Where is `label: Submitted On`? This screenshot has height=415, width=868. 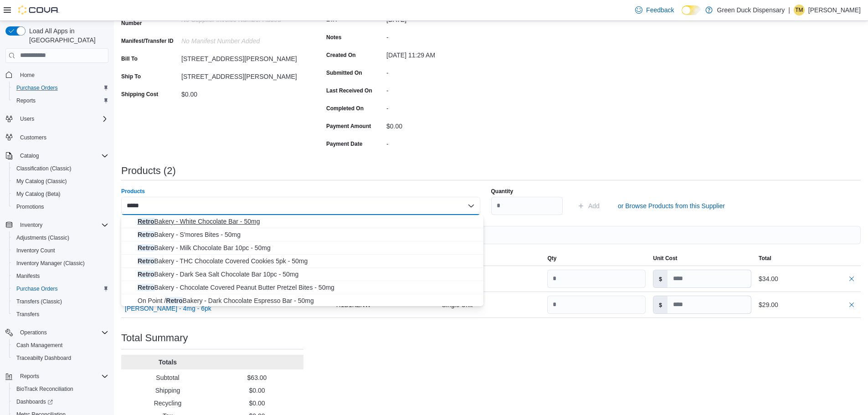
label: Submitted On is located at coordinates (344, 73).